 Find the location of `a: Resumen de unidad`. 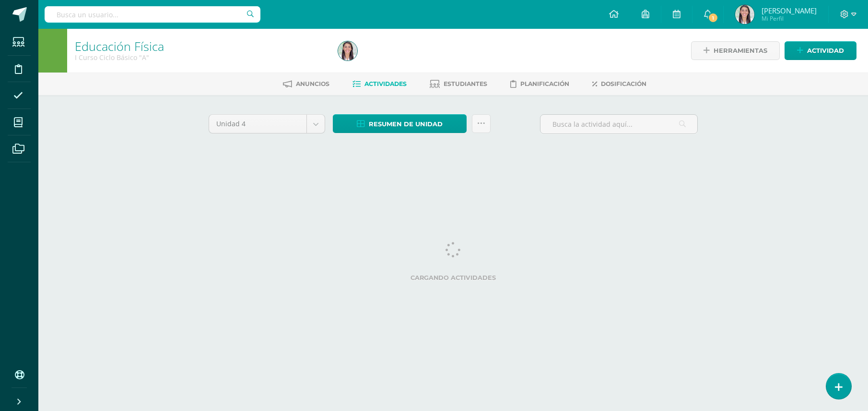

a: Resumen de unidad is located at coordinates (400, 123).